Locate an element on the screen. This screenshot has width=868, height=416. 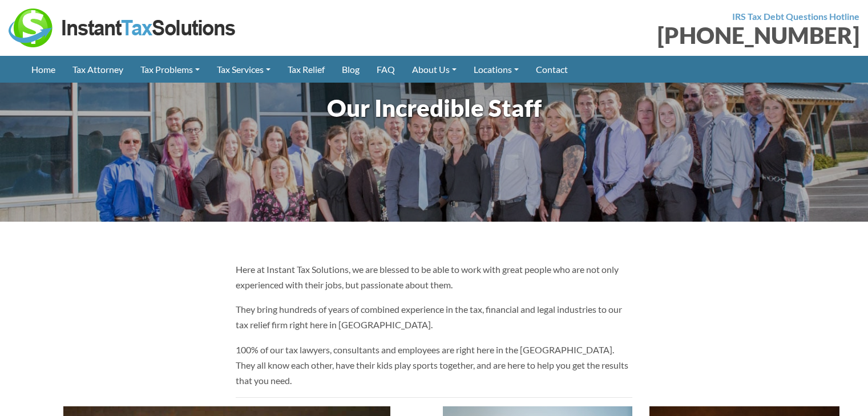
p: They bring hundreds of years of combined experience in the tax, financial and legal industries to... is located at coordinates (434, 317).